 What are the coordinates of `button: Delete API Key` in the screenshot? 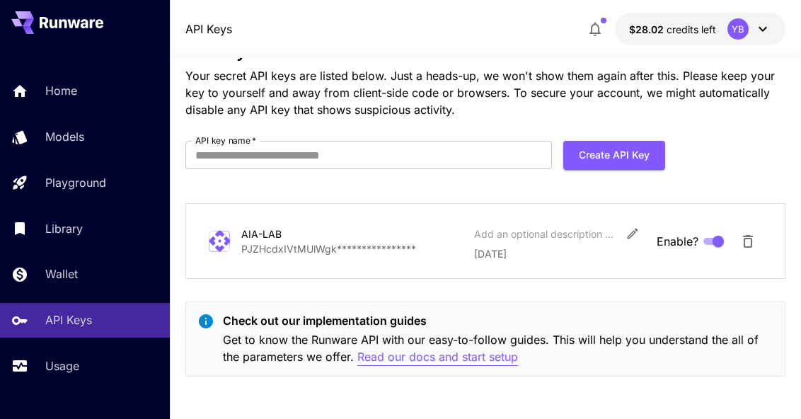 It's located at (748, 241).